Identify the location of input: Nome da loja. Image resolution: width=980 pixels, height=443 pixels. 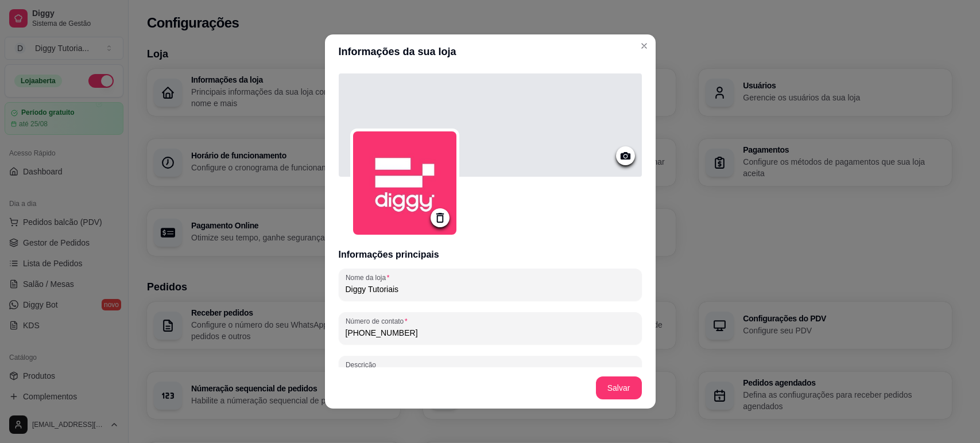
(490, 290).